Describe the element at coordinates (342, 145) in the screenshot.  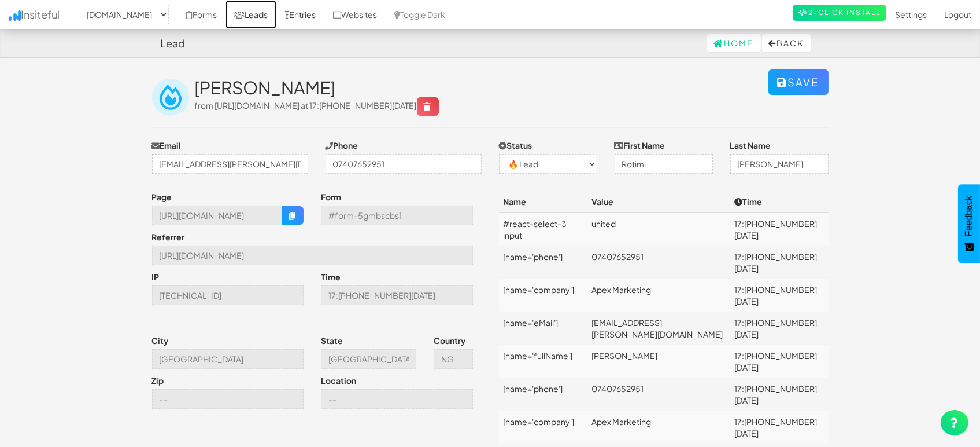
I see `label: Phone` at that location.